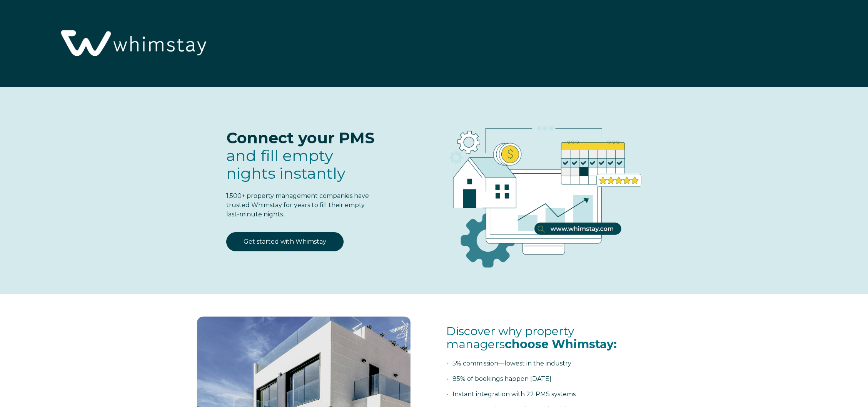 This screenshot has width=868, height=407. Describe the element at coordinates (508, 364) in the screenshot. I see `span: • 5% commission—lowest in the industry` at that location.